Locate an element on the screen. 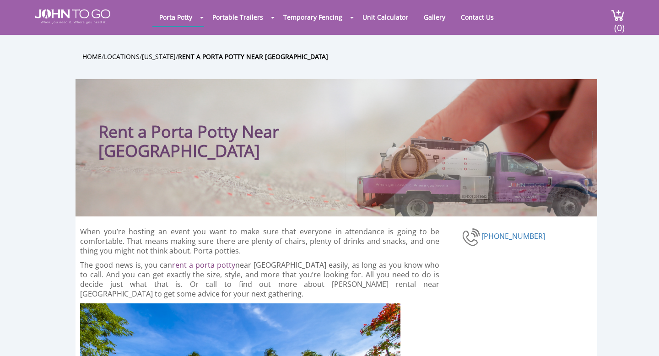 This screenshot has height=356, width=659. a: rent a porta potty is located at coordinates (204, 265).